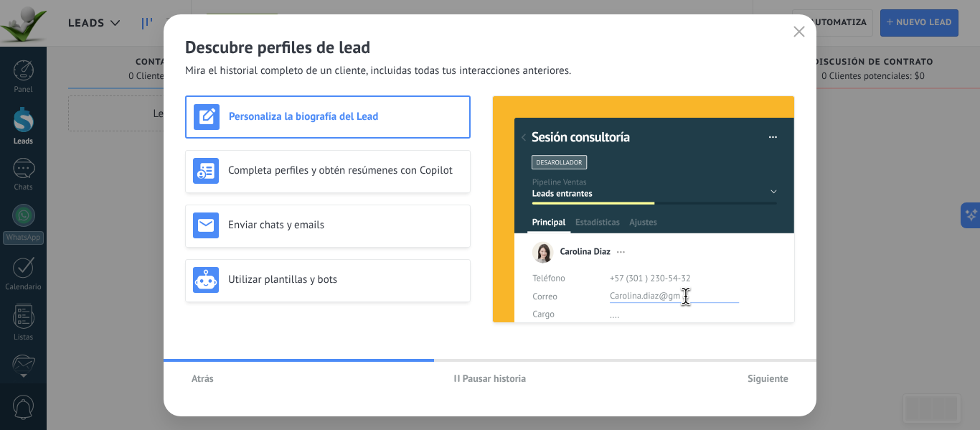  I want to click on span: Mira el historial completo de un cliente, incluidas todas tus interacciones anteriores., so click(378, 71).